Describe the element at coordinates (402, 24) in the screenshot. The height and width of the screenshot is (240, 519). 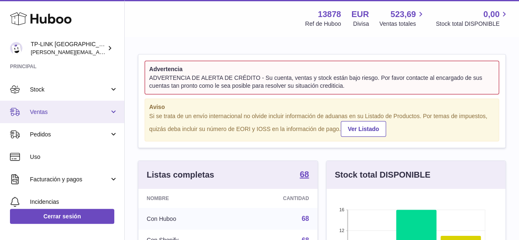
I see `span: Ventas totales` at that location.